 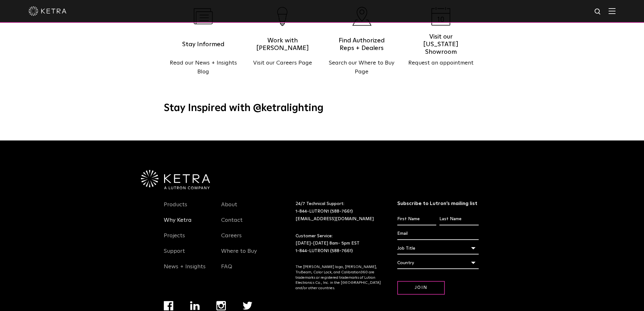 What do you see at coordinates (226, 270) in the screenshot?
I see `a: FAQ` at bounding box center [226, 270].